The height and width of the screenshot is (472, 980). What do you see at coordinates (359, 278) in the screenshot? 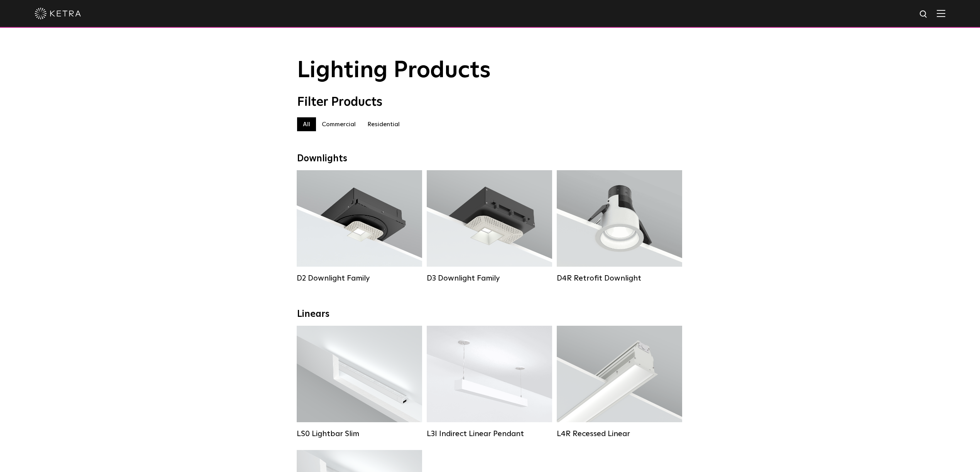
I see `div: D2 Downlight Family` at bounding box center [359, 278].